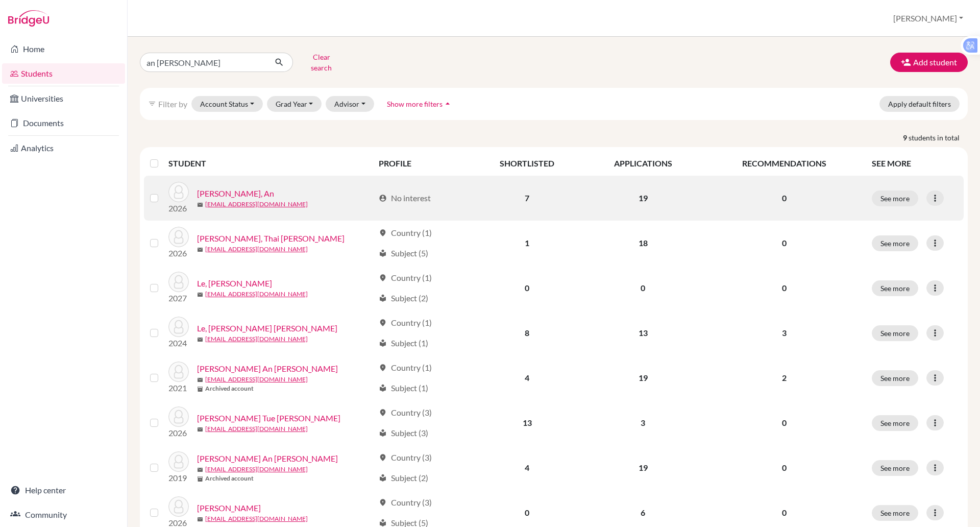 This screenshot has height=527, width=980. I want to click on td: 3, so click(643, 423).